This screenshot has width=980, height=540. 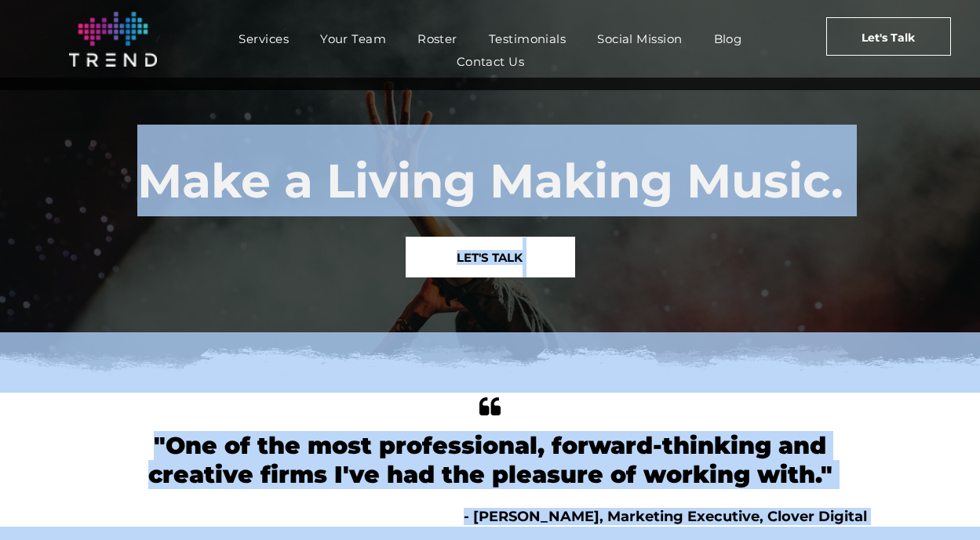 What do you see at coordinates (888, 36) in the screenshot?
I see `a: Let's Talk` at bounding box center [888, 36].